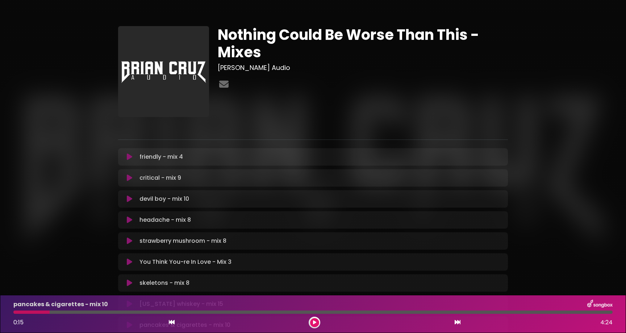 Image resolution: width=626 pixels, height=333 pixels. I want to click on p: strawberry mushroom - mix 8, so click(183, 241).